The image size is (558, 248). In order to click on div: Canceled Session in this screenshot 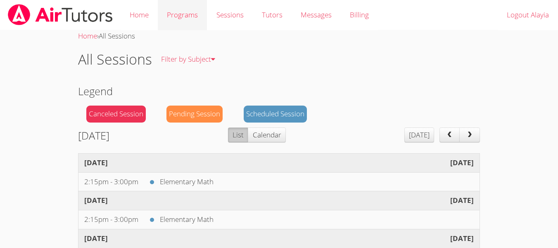, I will do `click(116, 114)`.